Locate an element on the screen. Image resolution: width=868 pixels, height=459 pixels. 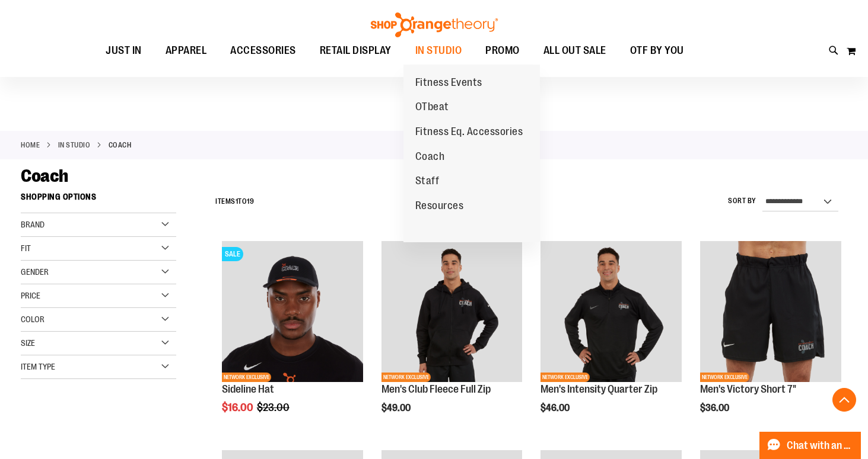
strong: Coach is located at coordinates (119, 145).